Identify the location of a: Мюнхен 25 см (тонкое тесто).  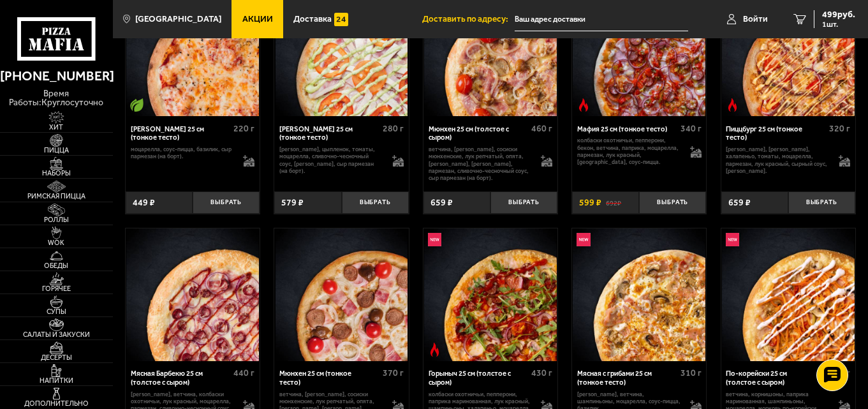
(341, 294).